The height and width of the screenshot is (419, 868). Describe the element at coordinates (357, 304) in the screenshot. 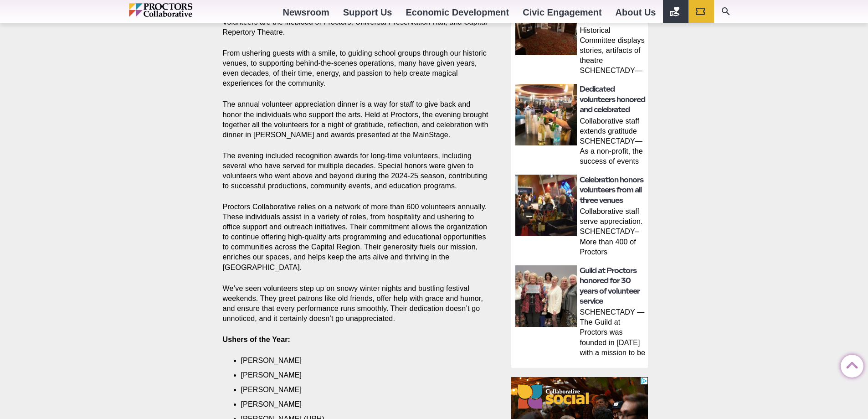

I see `p: We’ve seen volunteers step up on snowy winter nights and bustling festival weekends. They greet p...` at that location.